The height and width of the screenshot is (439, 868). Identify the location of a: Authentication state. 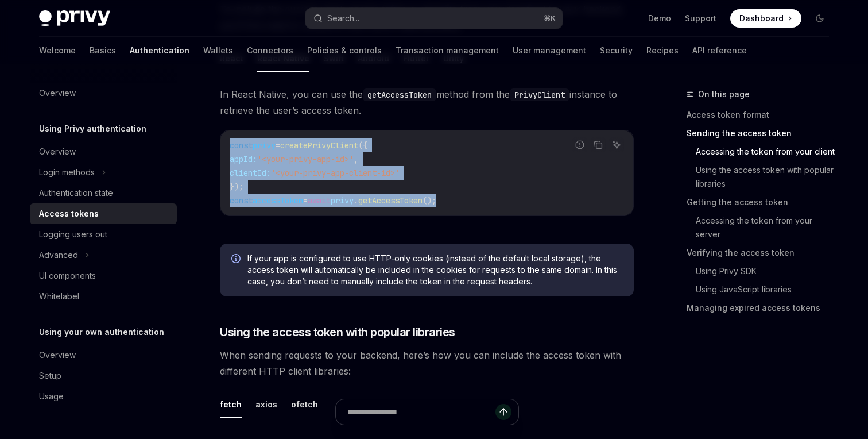
(103, 193).